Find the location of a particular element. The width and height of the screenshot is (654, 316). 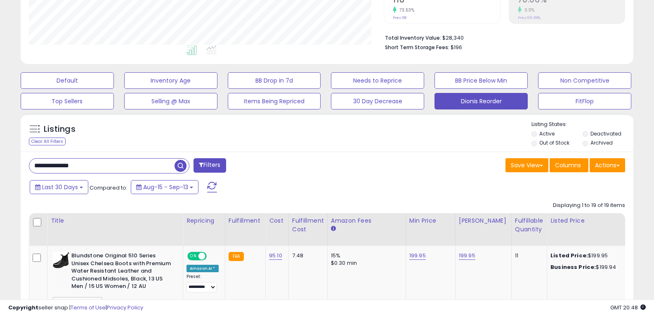

small: Prev: 68 is located at coordinates (400, 18).